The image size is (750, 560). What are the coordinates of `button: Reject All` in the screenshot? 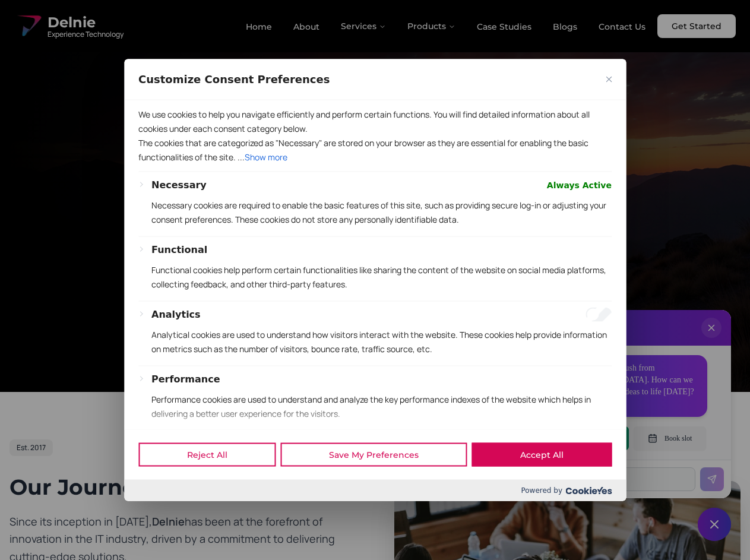 It's located at (206, 455).